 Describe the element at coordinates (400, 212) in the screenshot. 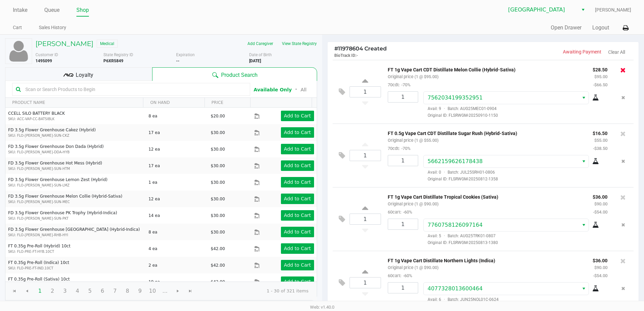

I see `small: 60cart:` at that location.